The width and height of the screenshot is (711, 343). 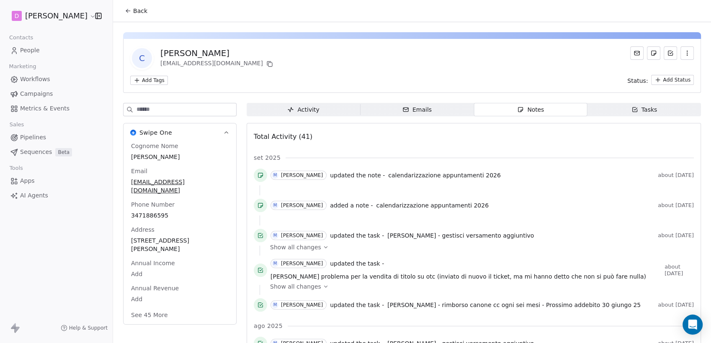 I want to click on span: Tools, so click(x=16, y=168).